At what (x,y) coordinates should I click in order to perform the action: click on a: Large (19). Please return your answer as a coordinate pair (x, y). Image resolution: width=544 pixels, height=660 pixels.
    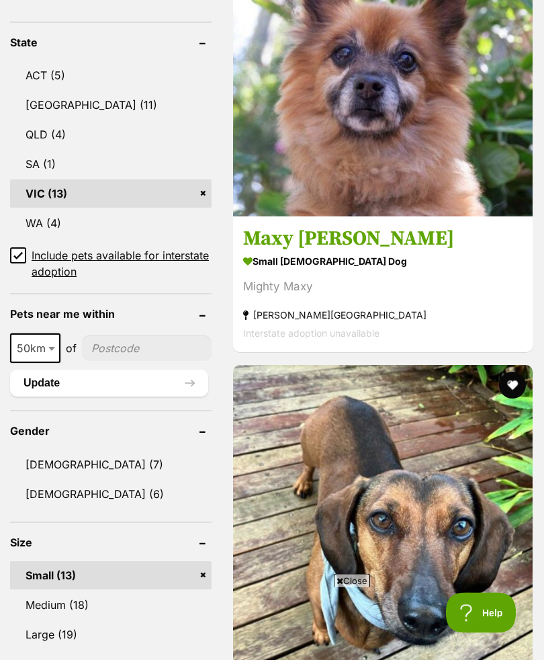
    Looking at the image, I should click on (111, 635).